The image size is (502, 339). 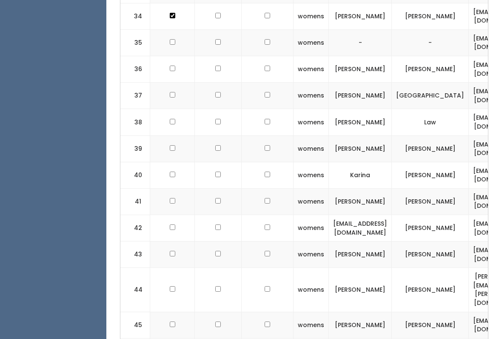 What do you see at coordinates (135, 70) in the screenshot?
I see `td: 36` at bounding box center [135, 70].